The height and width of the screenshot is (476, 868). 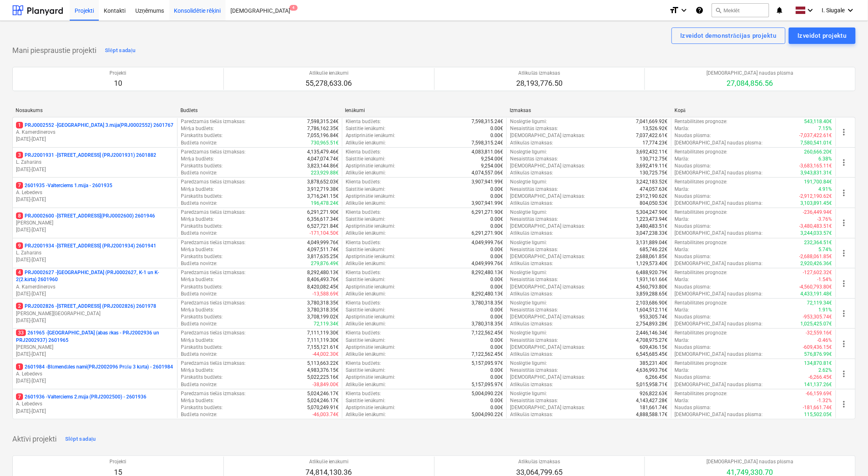 I want to click on p: 7,037,422.61€, so click(x=652, y=135).